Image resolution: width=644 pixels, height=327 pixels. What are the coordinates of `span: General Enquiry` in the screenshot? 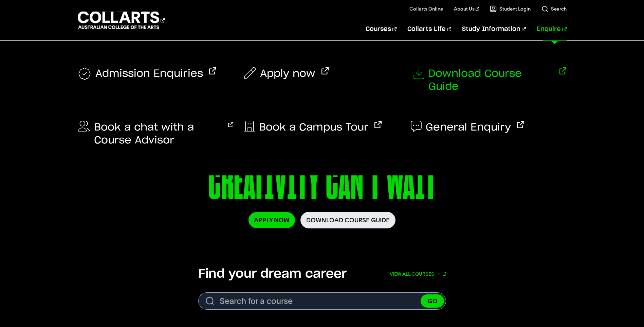 It's located at (468, 127).